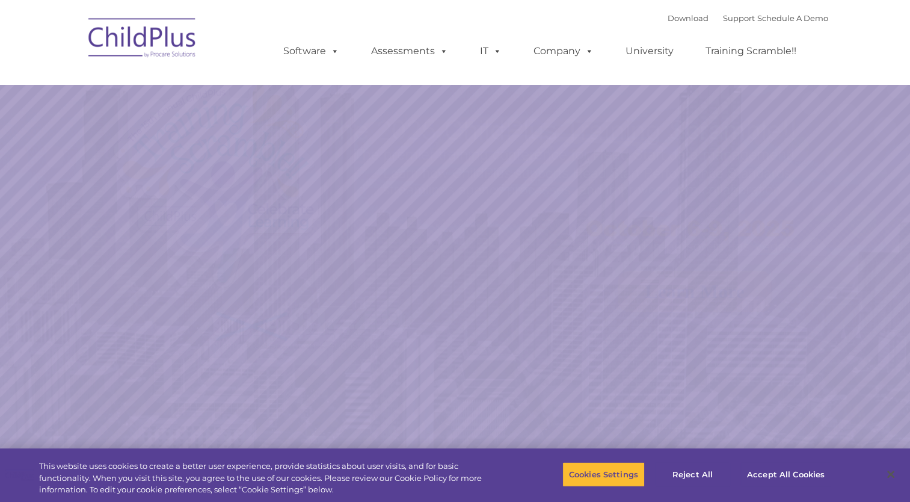 The height and width of the screenshot is (502, 910). What do you see at coordinates (491, 51) in the screenshot?
I see `a: IT` at bounding box center [491, 51].